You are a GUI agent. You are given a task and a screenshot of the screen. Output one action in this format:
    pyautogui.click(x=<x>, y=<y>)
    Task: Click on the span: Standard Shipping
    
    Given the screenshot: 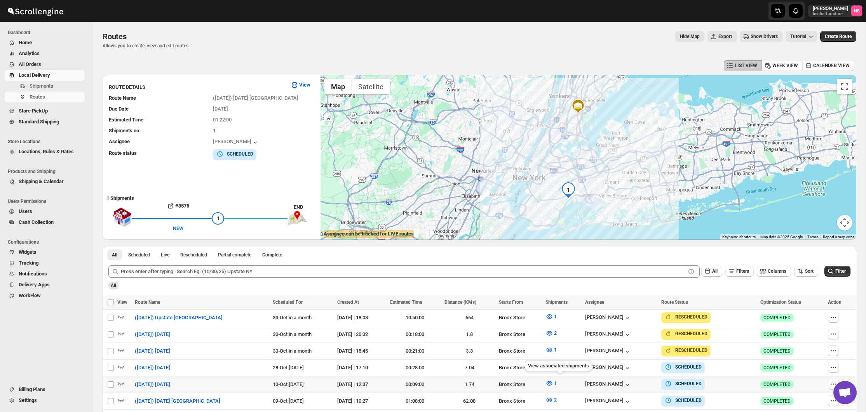 What is the action you would take?
    pyautogui.click(x=39, y=122)
    